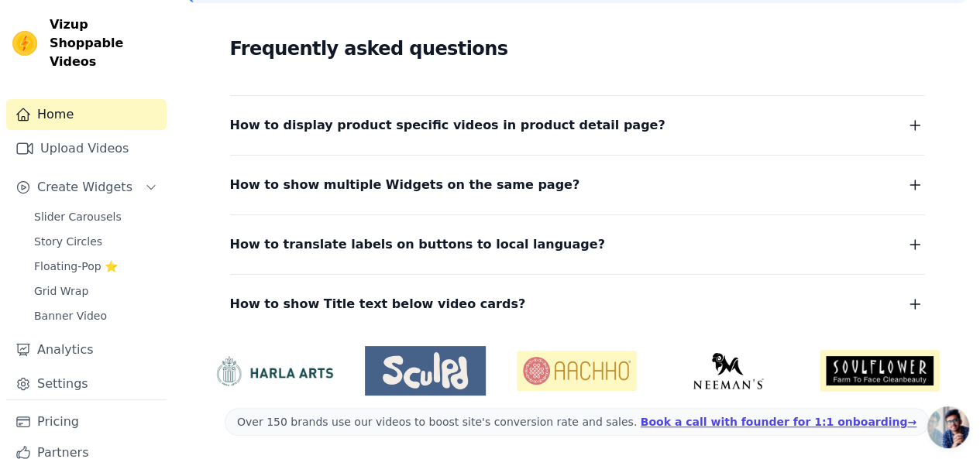 This screenshot has height=459, width=980. What do you see at coordinates (86, 188) in the screenshot?
I see `button: Create Widgets` at bounding box center [86, 188].